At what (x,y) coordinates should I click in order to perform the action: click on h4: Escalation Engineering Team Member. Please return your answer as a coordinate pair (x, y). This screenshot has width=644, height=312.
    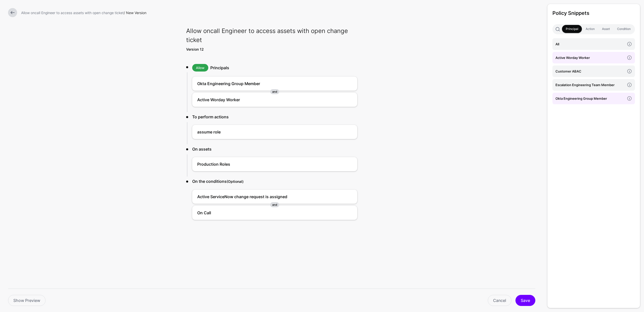
    Looking at the image, I should click on (590, 85).